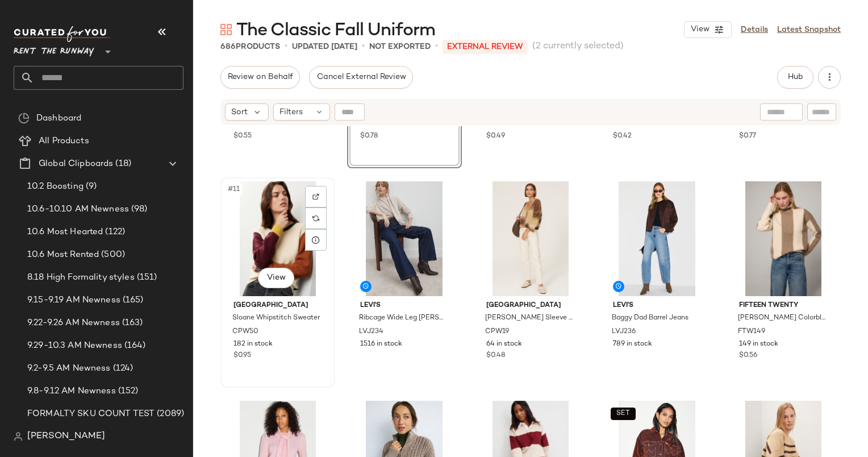 Image resolution: width=868 pixels, height=457 pixels. I want to click on span: (98), so click(138, 209).